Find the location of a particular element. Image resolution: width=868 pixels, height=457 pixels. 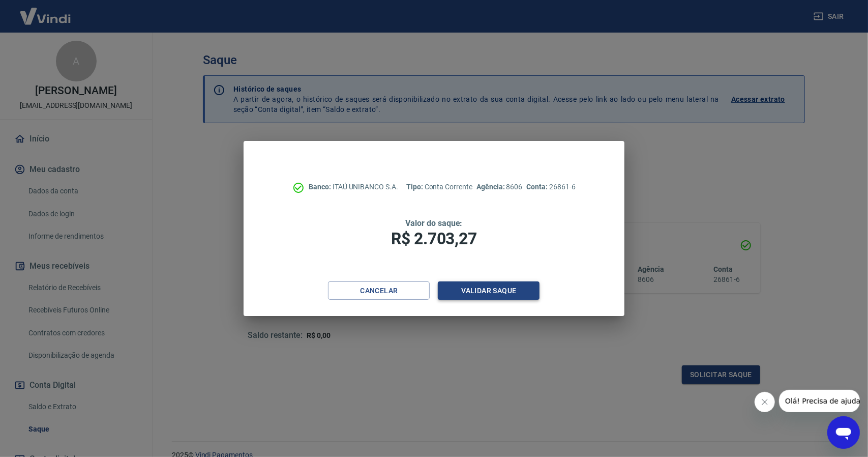

p: Conta Corrente is located at coordinates (439, 186).